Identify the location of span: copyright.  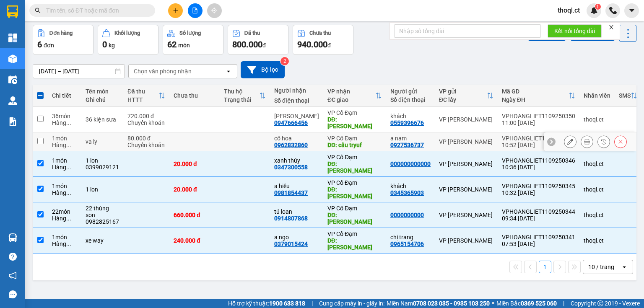
(600, 304).